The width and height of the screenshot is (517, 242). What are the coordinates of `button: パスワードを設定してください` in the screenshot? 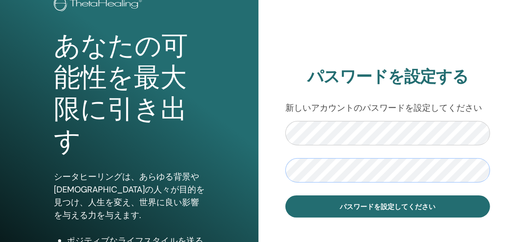 It's located at (388, 206).